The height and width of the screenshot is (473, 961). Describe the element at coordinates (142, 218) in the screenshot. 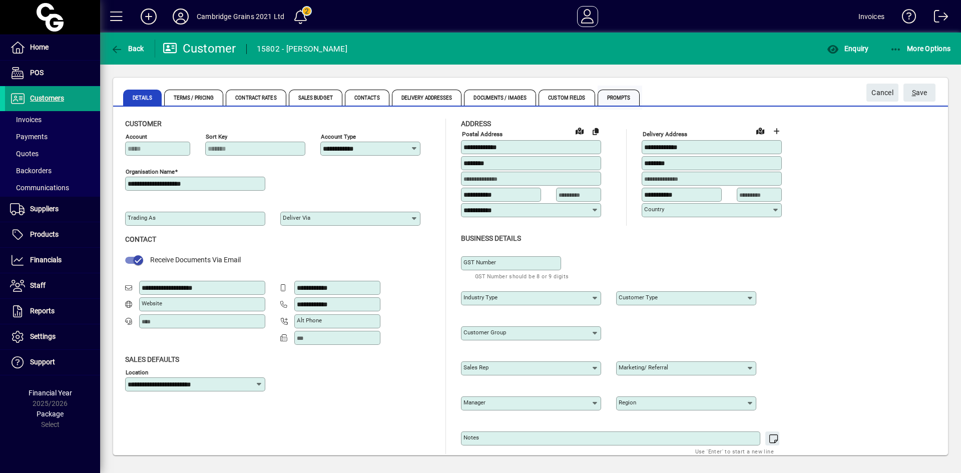

I see `mat-label: Trading as` at that location.